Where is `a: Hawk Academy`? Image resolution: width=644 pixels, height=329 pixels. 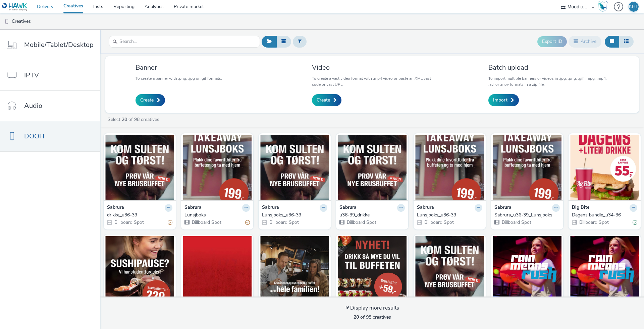 a: Hawk Academy is located at coordinates (604, 7).